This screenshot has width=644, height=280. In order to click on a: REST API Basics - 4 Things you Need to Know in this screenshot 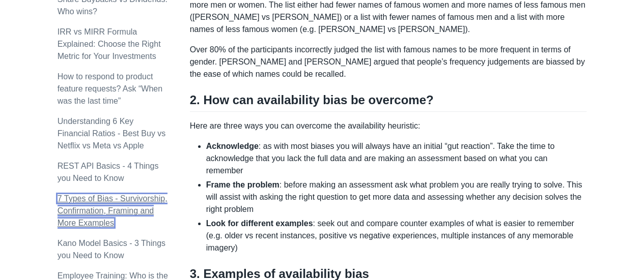, I will do `click(108, 172)`.